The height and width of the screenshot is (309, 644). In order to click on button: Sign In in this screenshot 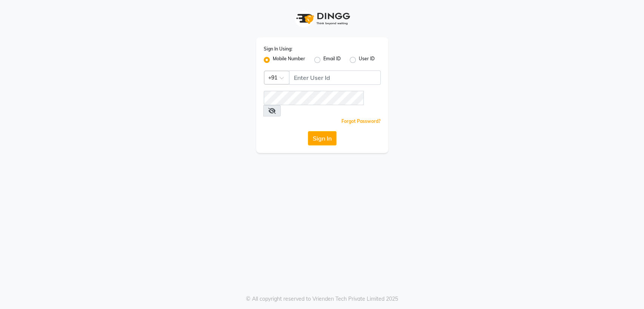, I will do `click(322, 139)`.